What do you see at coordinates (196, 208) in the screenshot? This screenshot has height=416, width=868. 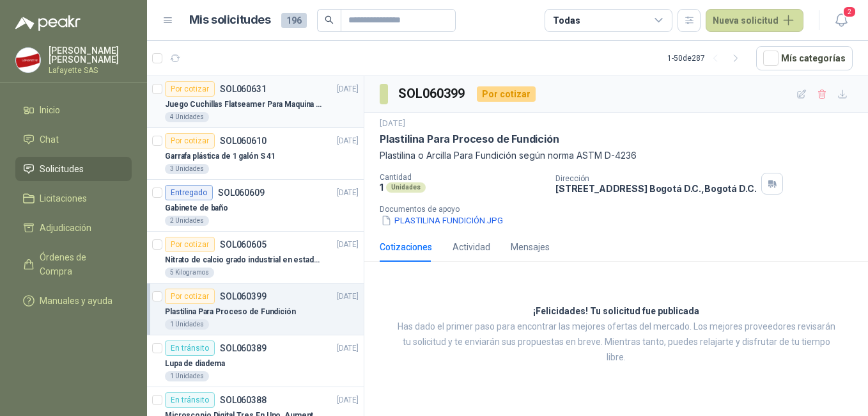 I see `p: Gabinete de baño` at bounding box center [196, 208].